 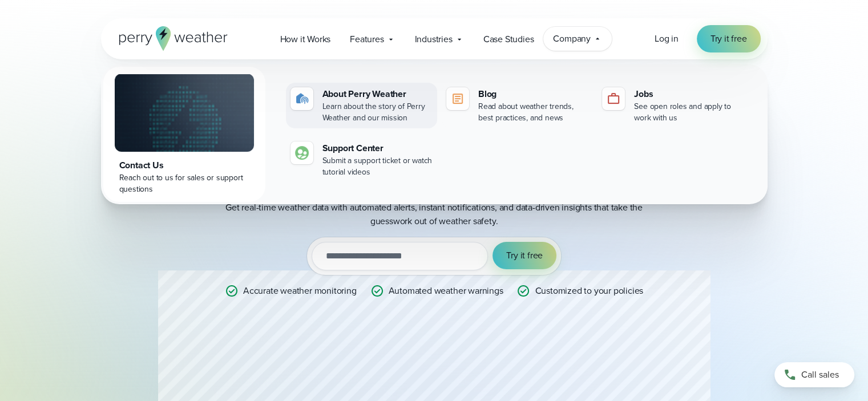 What do you see at coordinates (508, 40) in the screenshot?
I see `span: Case Studies` at bounding box center [508, 40].